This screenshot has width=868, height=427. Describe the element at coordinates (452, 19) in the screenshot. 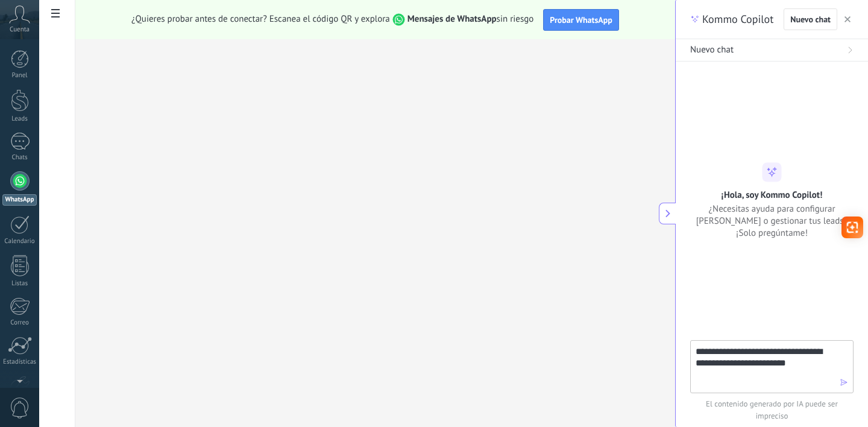

I see `strong: Mensajes de WhatsApp` at that location.